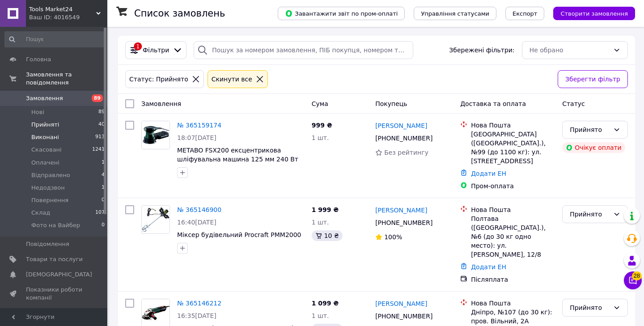 The height and width of the screenshot is (326, 644). What do you see at coordinates (320, 104) in the screenshot?
I see `span: Cума` at bounding box center [320, 104].